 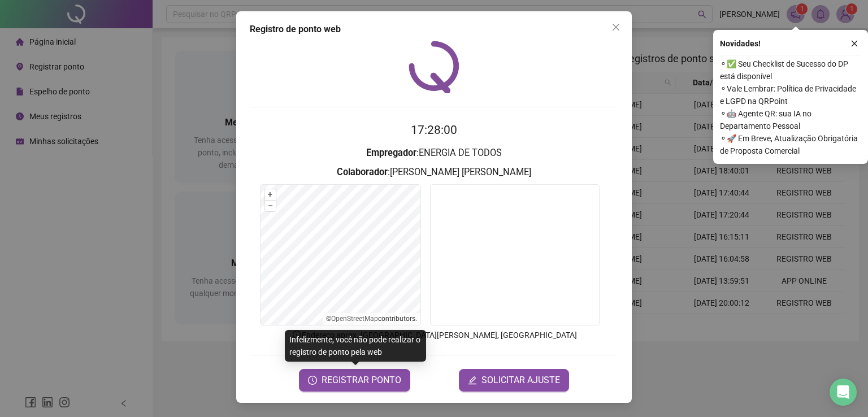 I want to click on h3: : ENERGIA DE TODOS, so click(x=434, y=153).